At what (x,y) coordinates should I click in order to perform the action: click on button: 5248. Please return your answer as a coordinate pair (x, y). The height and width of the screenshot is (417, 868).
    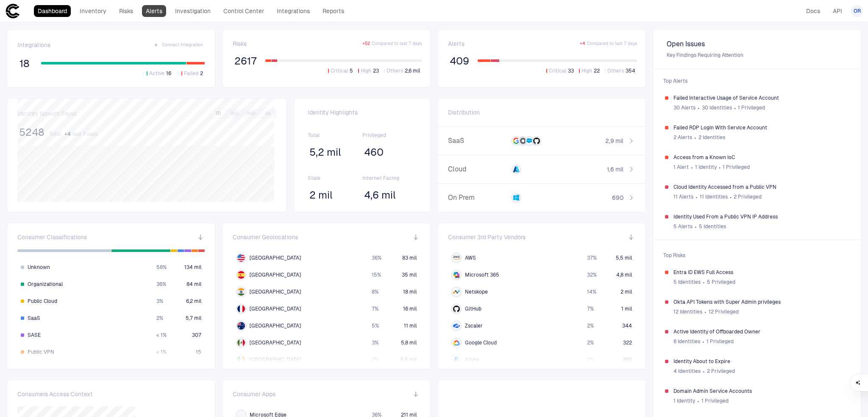
    Looking at the image, I should click on (31, 132).